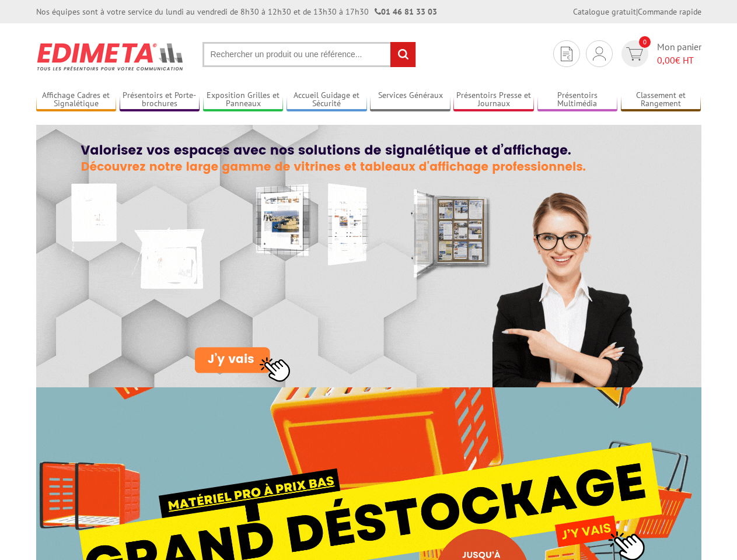  I want to click on a: Classement et Rangement, so click(661, 100).